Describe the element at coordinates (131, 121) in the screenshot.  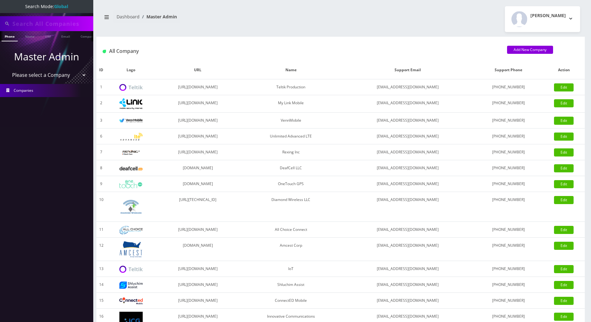
I see `img: VennMobile` at that location.